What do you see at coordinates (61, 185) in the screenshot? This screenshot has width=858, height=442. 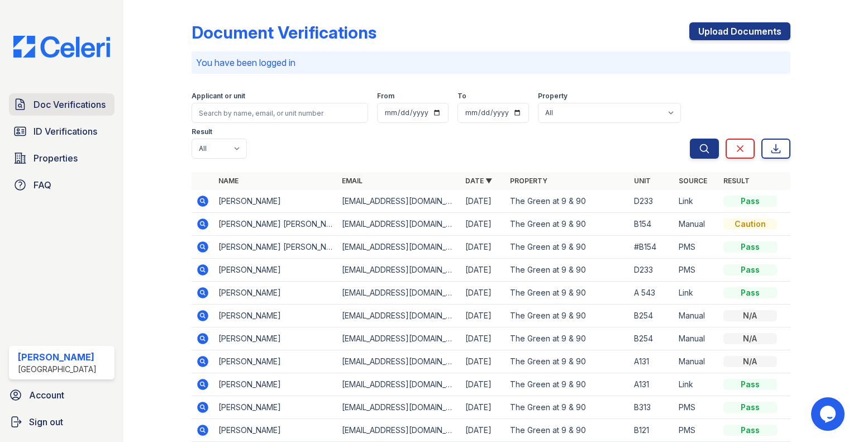 I see `a: FAQ` at bounding box center [61, 185].